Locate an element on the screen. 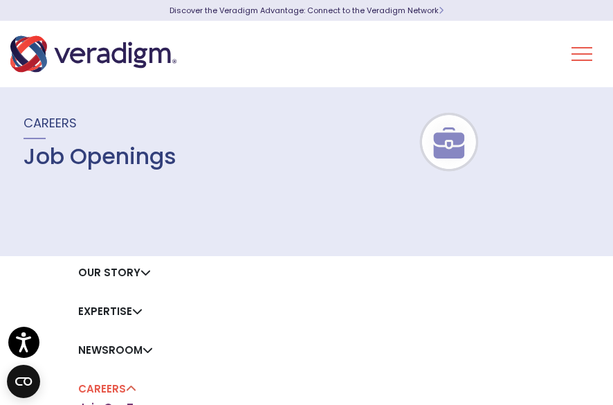 This screenshot has width=613, height=405. span: Careers is located at coordinates (50, 123).